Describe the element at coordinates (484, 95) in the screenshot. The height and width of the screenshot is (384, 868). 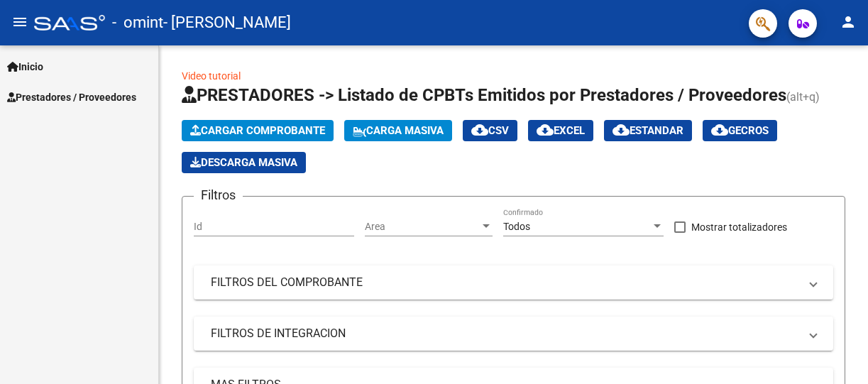
I see `span: PRESTADORES -> Listado de CPBTs Emitidos por Prestadores / Proveedores` at that location.